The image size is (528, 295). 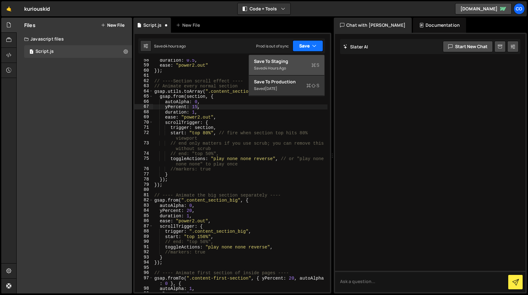 What do you see at coordinates (273, 46) in the screenshot?
I see `div: Prod is out of sync` at bounding box center [273, 46].